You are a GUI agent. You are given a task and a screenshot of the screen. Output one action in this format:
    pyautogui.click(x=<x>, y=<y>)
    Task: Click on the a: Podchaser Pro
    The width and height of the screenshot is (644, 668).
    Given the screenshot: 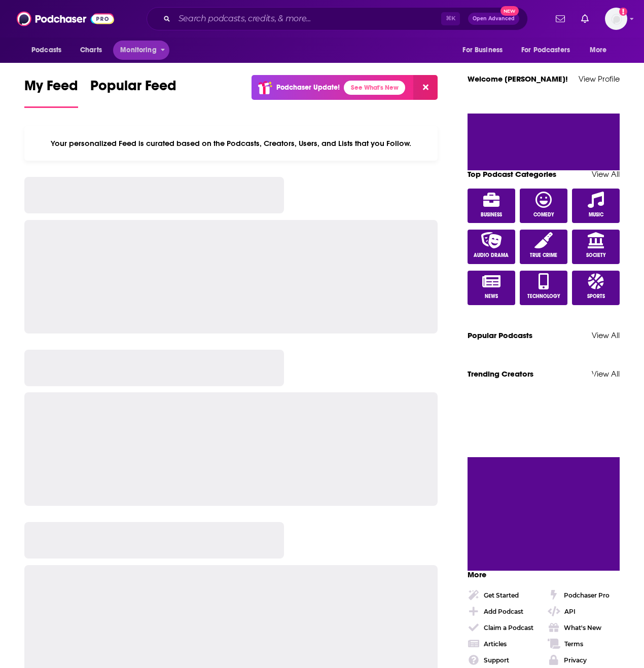 What is the action you would take?
    pyautogui.click(x=584, y=595)
    